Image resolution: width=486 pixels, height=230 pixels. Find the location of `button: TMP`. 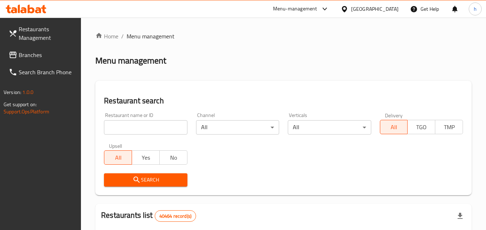

button: TMP is located at coordinates (449, 127).